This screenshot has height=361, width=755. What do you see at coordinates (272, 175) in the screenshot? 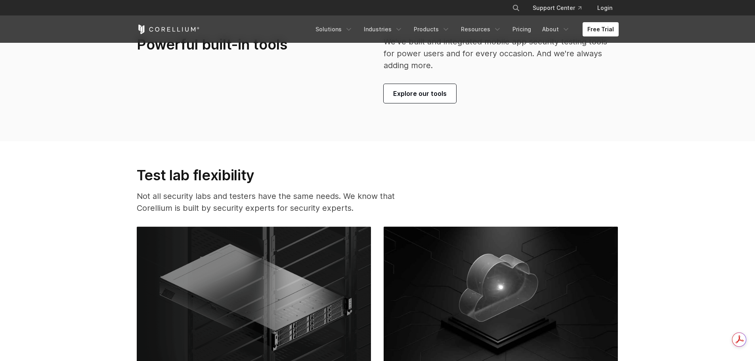
I see `h3: Test lab flexibility` at bounding box center [272, 175].